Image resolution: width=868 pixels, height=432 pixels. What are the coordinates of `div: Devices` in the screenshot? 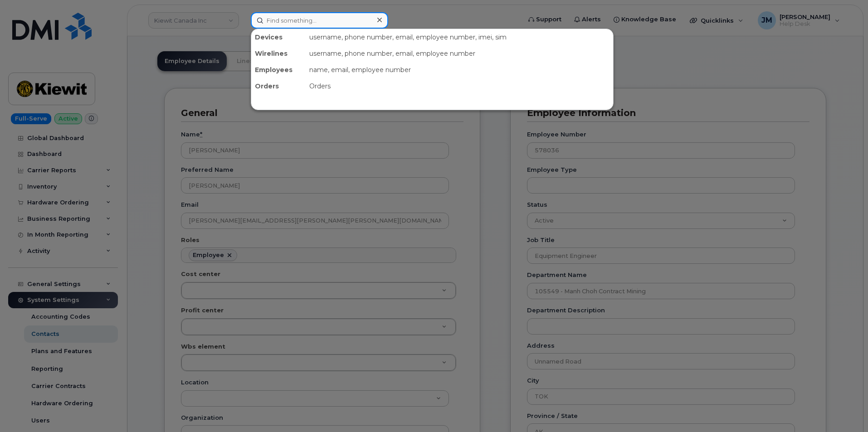 It's located at (279, 37).